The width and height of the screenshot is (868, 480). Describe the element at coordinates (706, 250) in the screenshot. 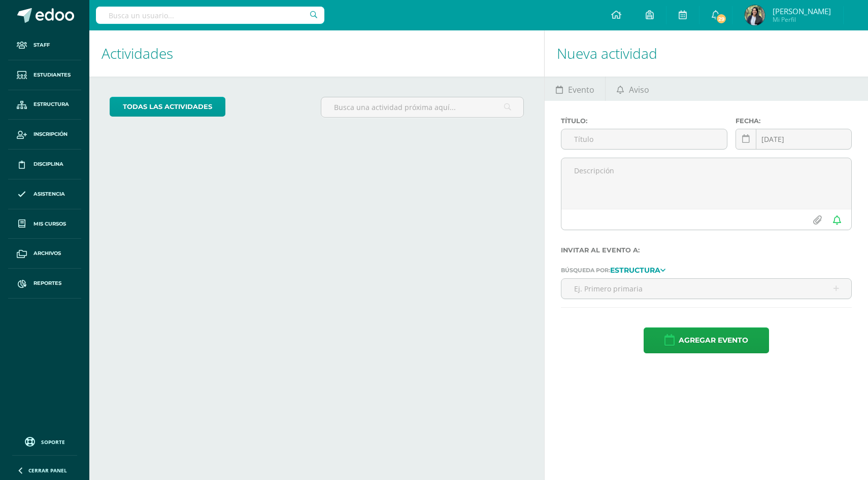

I see `label: Invitar al evento a:` at that location.